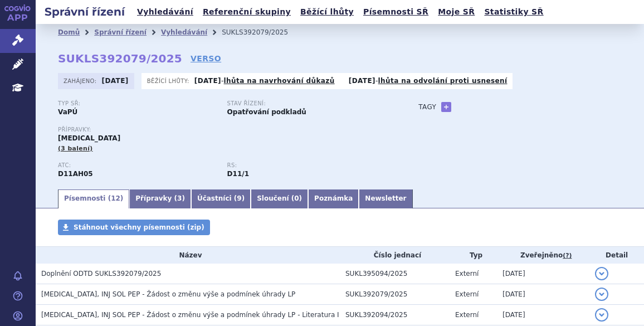 The width and height of the screenshot is (644, 326). What do you see at coordinates (120, 33) in the screenshot?
I see `a: Správní řízení` at bounding box center [120, 33].